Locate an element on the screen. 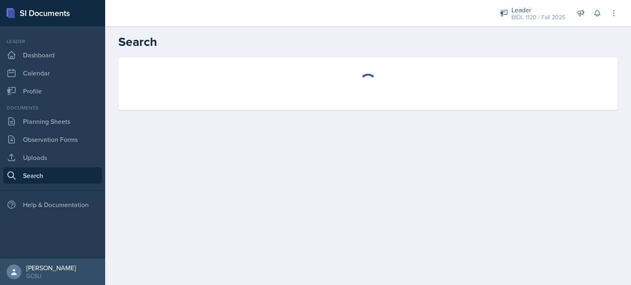  div: Documents is located at coordinates (53, 108).